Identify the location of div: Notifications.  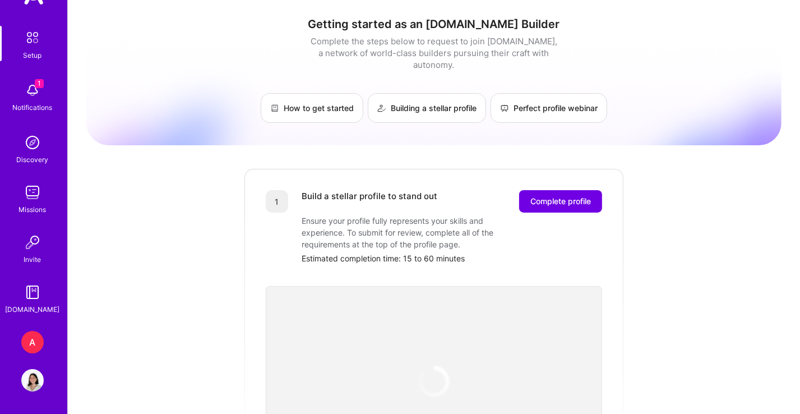
(32, 107).